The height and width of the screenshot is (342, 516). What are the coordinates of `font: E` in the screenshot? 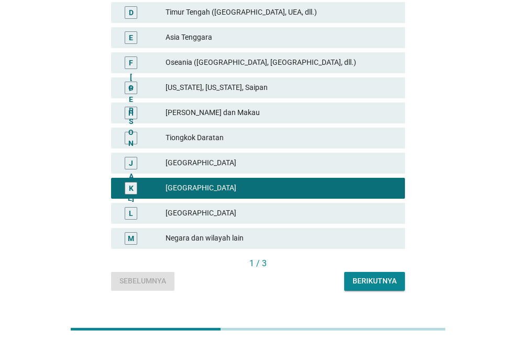 It's located at (131, 37).